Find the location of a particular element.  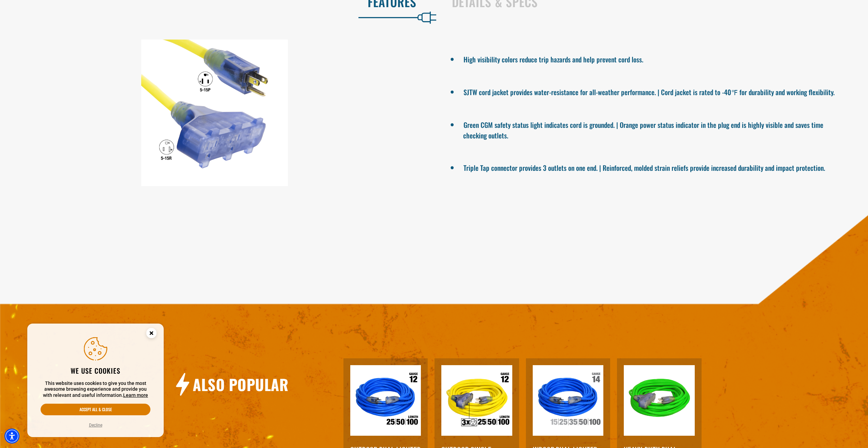

div: Accessibility Menu is located at coordinates (12, 436).